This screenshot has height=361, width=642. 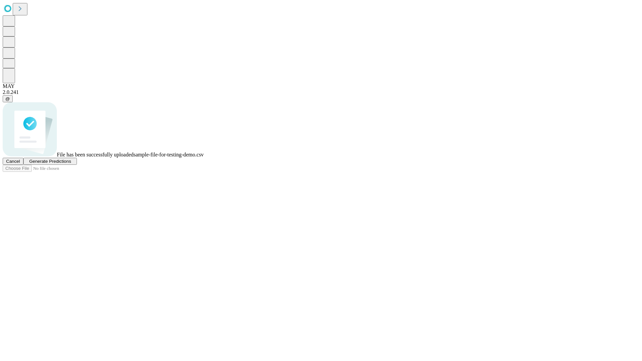 What do you see at coordinates (13, 161) in the screenshot?
I see `span: Cancel` at bounding box center [13, 161].